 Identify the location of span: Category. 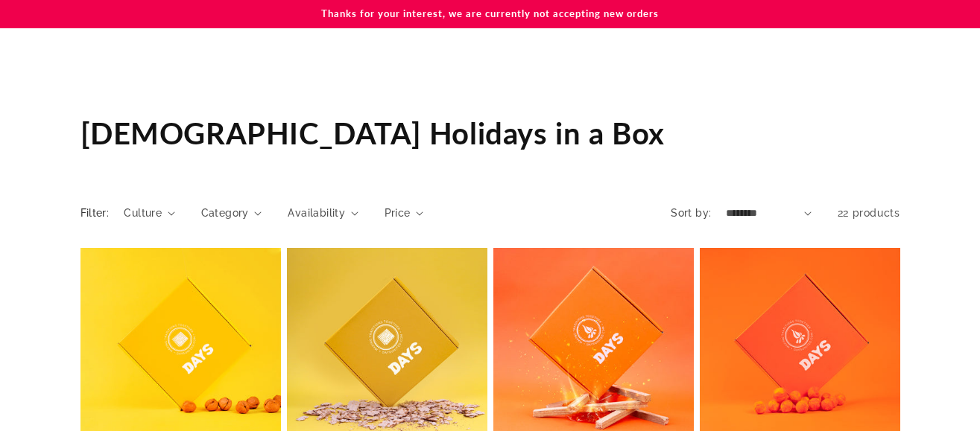
(225, 213).